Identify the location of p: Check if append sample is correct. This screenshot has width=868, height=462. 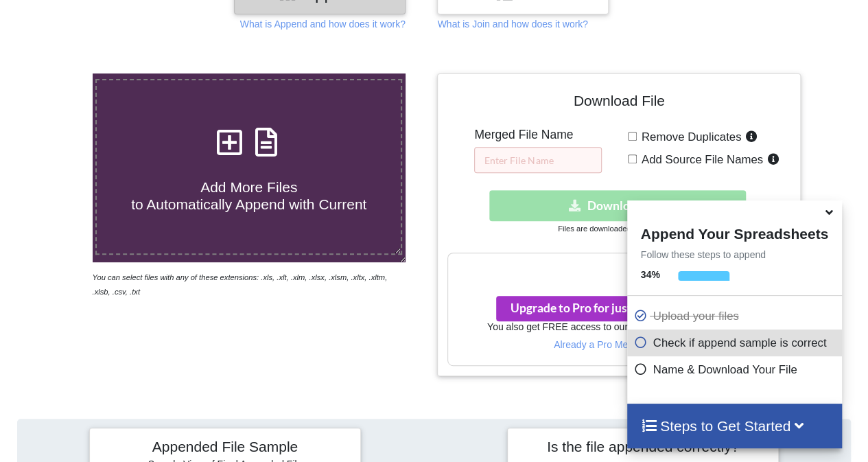
(737, 343).